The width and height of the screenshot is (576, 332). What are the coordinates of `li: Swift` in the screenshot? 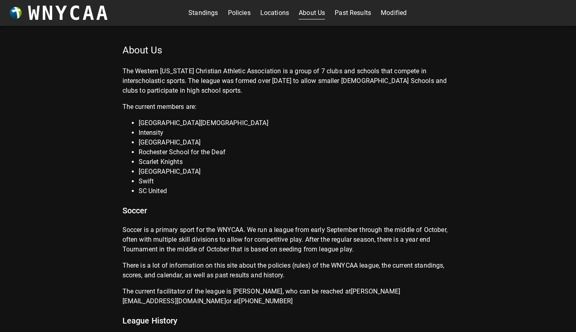 It's located at (297, 181).